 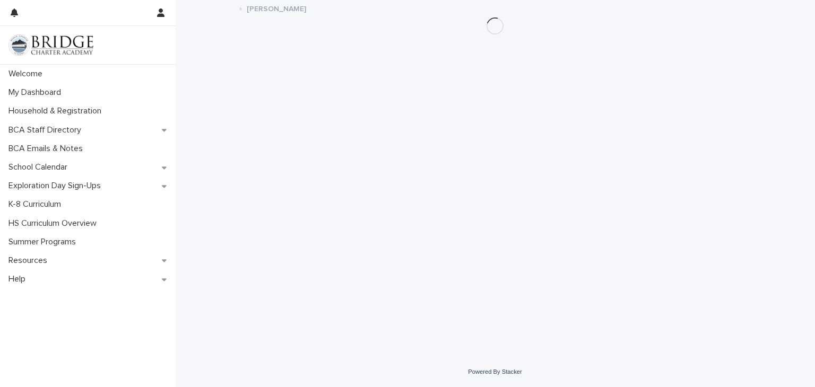 I want to click on p: Welcome, so click(x=28, y=74).